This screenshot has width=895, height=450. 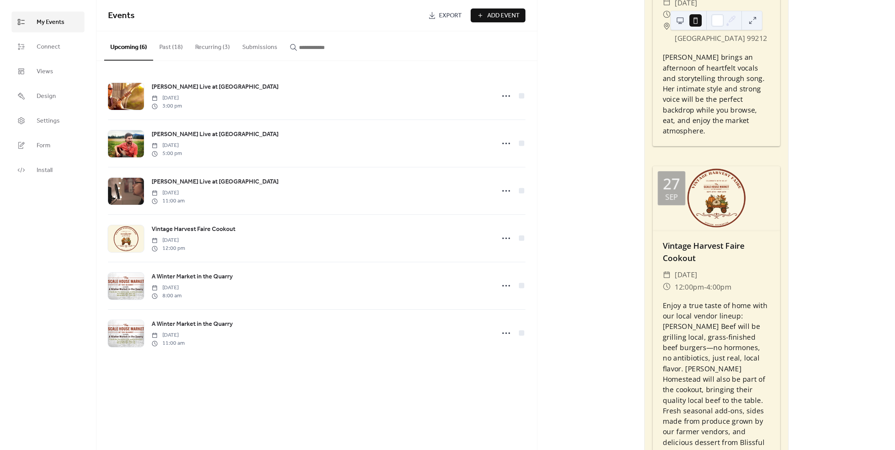 What do you see at coordinates (44, 171) in the screenshot?
I see `span: Install` at bounding box center [44, 171].